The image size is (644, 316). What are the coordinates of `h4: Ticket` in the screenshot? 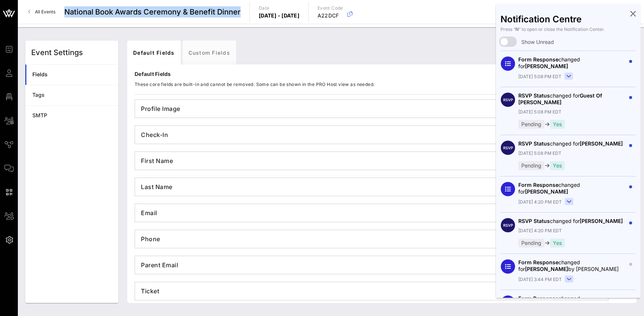 It's located at (372, 291).